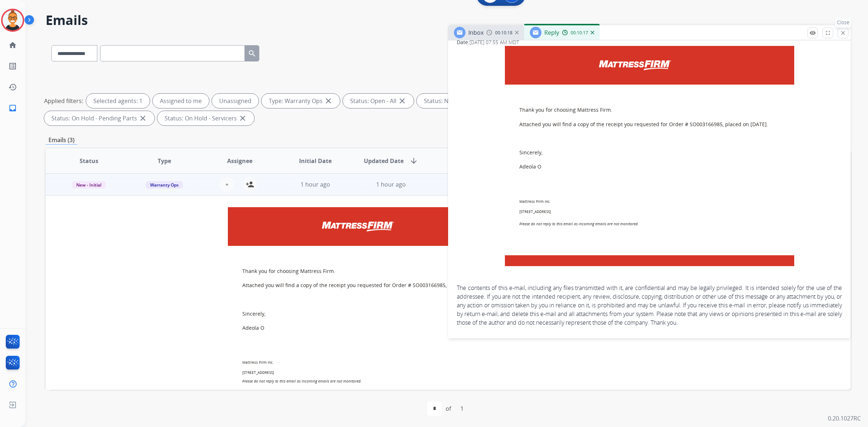  What do you see at coordinates (12, 87) in the screenshot?
I see `mat-icon: history` at bounding box center [12, 87].